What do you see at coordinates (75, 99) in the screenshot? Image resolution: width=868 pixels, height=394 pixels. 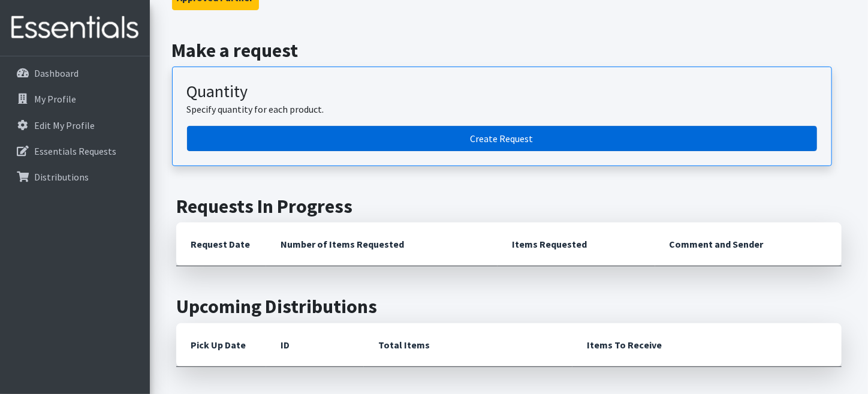 I see `a: My Profile` at bounding box center [75, 99].